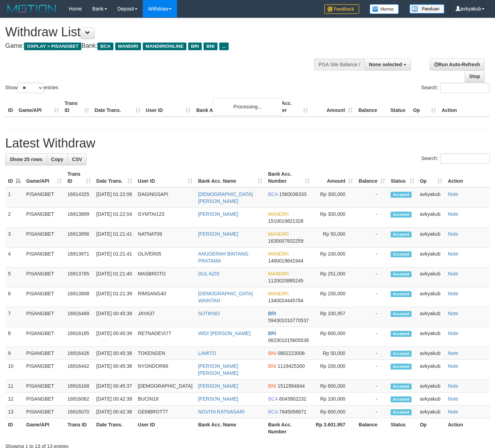 Image resolution: width=495 pixels, height=448 pixels. I want to click on h4: Game: Bank:, so click(164, 46).